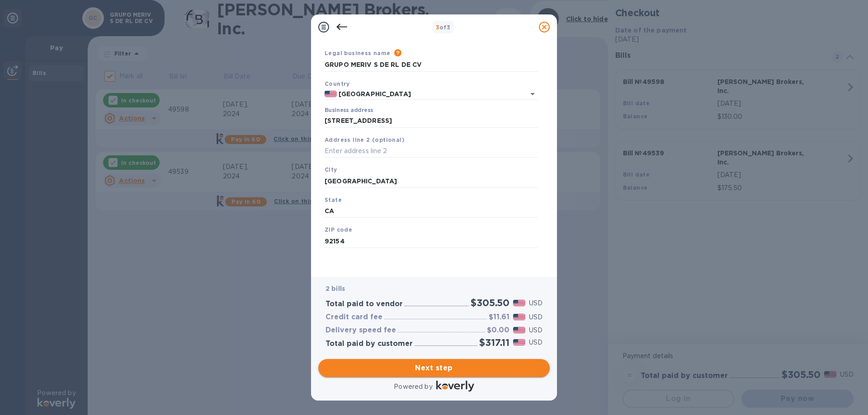 This screenshot has width=868, height=415. I want to click on h3: $0.00, so click(498, 330).